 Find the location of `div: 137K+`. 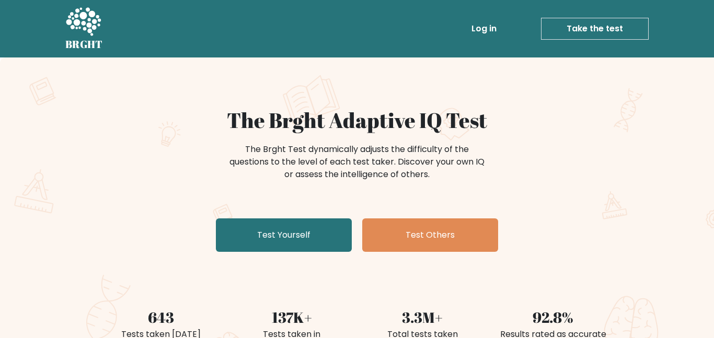

div: 137K+ is located at coordinates (292, 317).